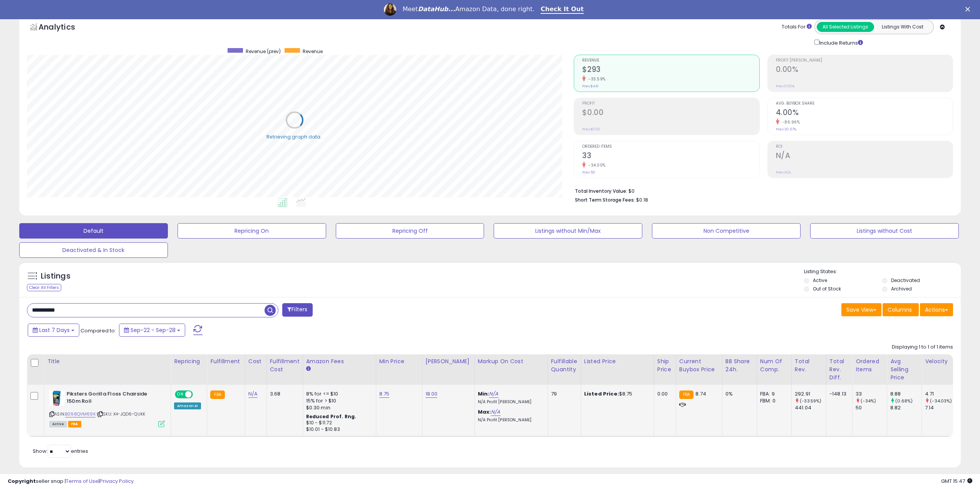 The width and height of the screenshot is (980, 489). Describe the element at coordinates (153, 330) in the screenshot. I see `span: Sep-22 - Sep-28` at that location.